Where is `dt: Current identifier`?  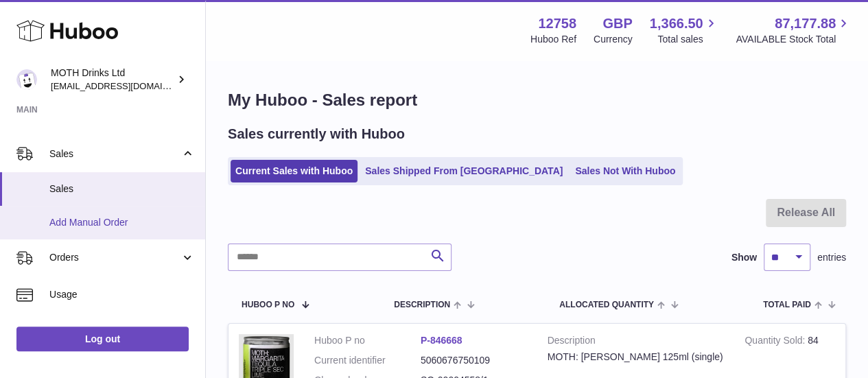
dt: Current identifier is located at coordinates (367, 360).